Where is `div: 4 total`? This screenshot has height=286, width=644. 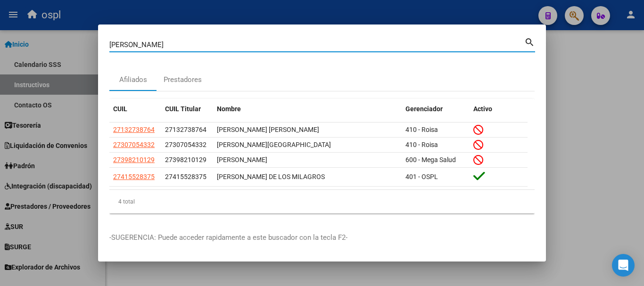
div: 4 total is located at coordinates (322, 202).